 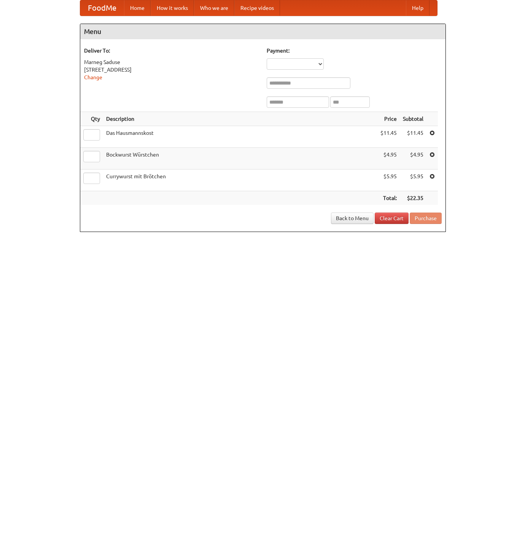 I want to click on a: Change, so click(x=93, y=77).